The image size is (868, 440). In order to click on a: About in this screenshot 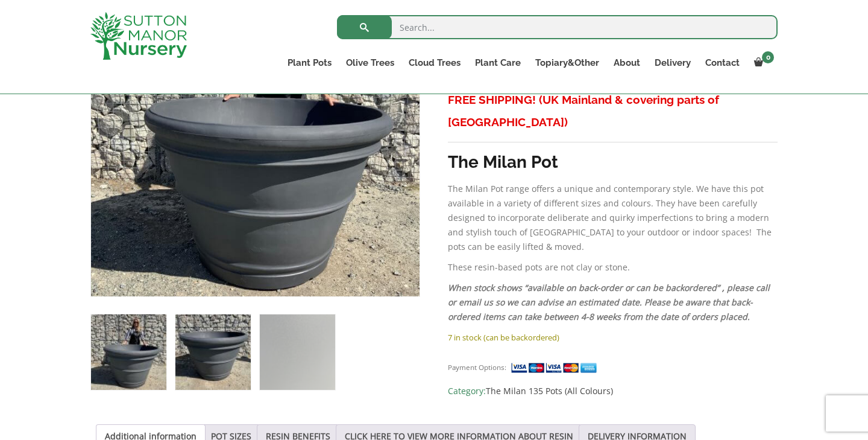, I will do `click(627, 63)`.